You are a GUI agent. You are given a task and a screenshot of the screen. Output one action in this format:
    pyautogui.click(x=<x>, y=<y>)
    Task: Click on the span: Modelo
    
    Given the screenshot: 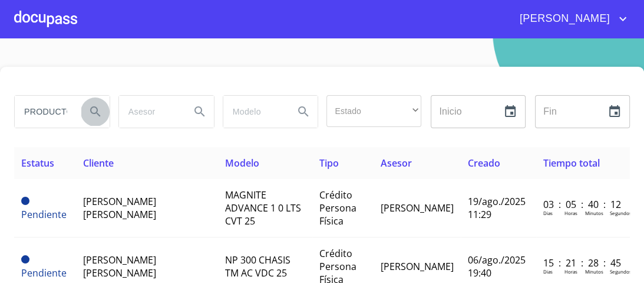 What is the action you would take?
    pyautogui.click(x=242, y=163)
    